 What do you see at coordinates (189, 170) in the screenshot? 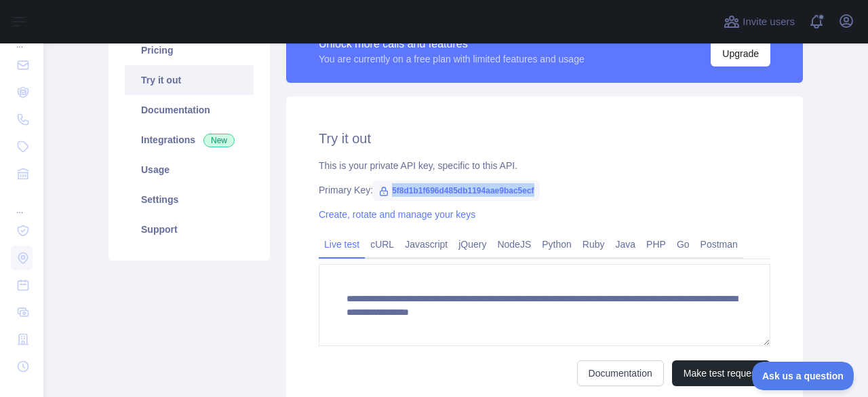
I see `a: Usage` at bounding box center [189, 170].